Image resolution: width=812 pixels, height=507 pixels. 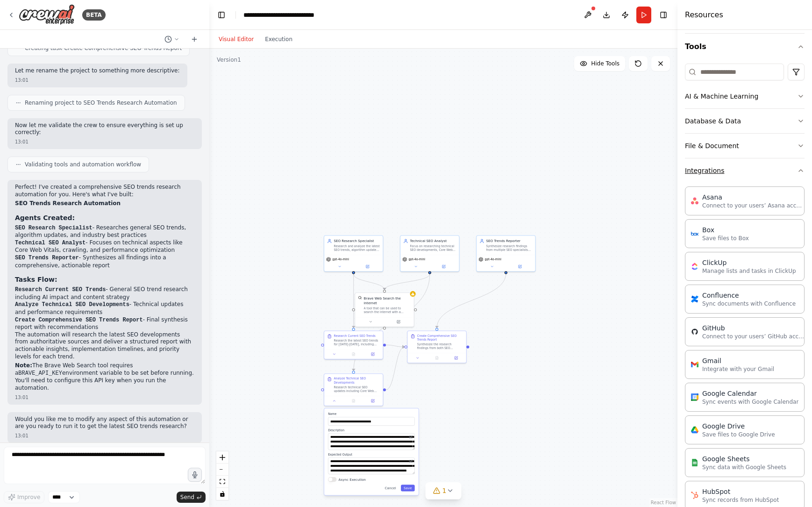 What do you see at coordinates (395, 346) in the screenshot?
I see `g: Edge from c0f2f86f-b85d-4775-bcf7-be45b026cb46 to a73a0df7-fe1f-475c-8b62-b59a4926ccdf` at bounding box center [395, 346].